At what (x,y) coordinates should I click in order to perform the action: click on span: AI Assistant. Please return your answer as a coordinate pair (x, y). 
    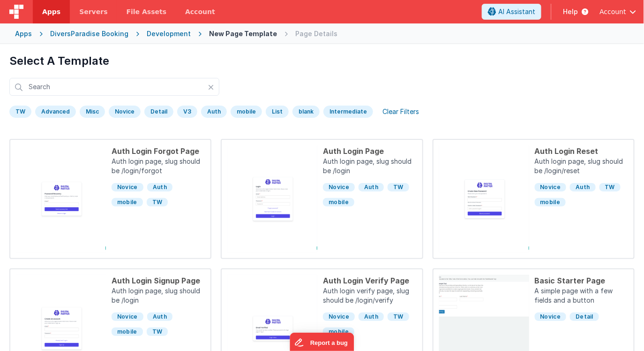
    Looking at the image, I should click on (517, 12).